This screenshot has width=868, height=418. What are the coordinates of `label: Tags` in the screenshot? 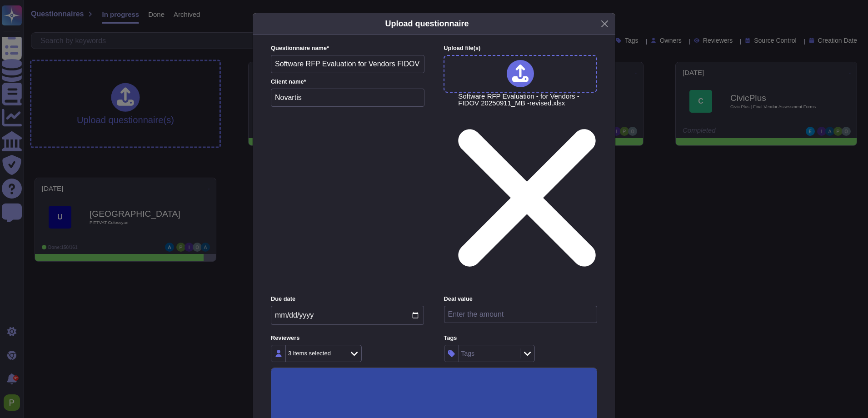 It's located at (521, 338).